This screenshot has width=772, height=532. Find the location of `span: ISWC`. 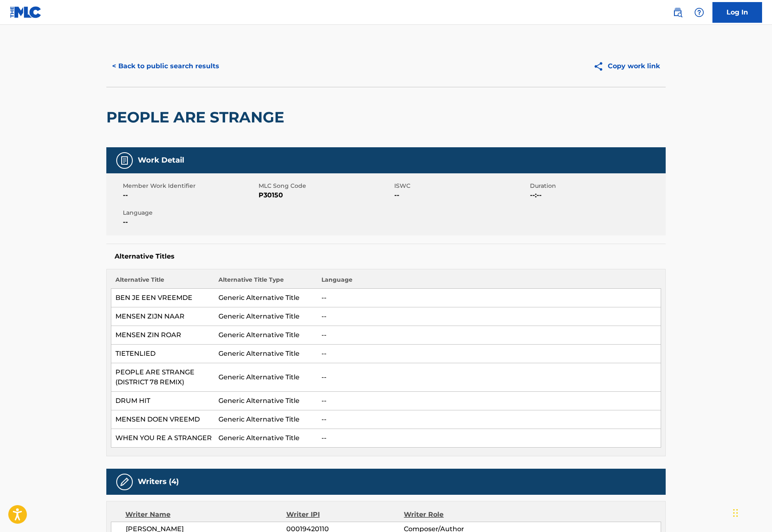

span: ISWC is located at coordinates (461, 186).